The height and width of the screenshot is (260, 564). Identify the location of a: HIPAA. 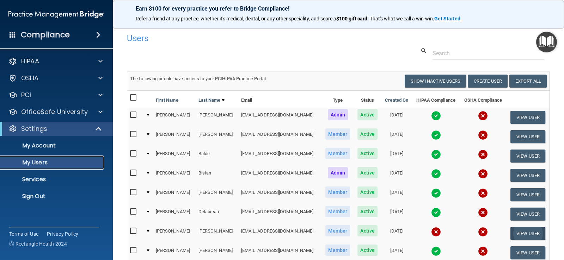
(55, 61).